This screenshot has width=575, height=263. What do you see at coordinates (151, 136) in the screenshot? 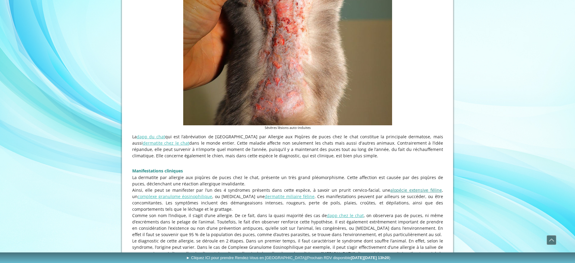
I see `a: dapp du chat` at bounding box center [151, 136].